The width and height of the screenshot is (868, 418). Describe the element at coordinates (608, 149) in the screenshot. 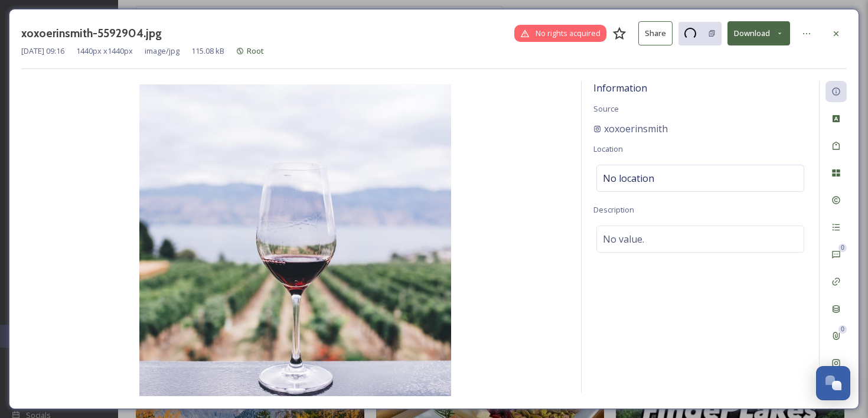

I see `span: Location` at that location.